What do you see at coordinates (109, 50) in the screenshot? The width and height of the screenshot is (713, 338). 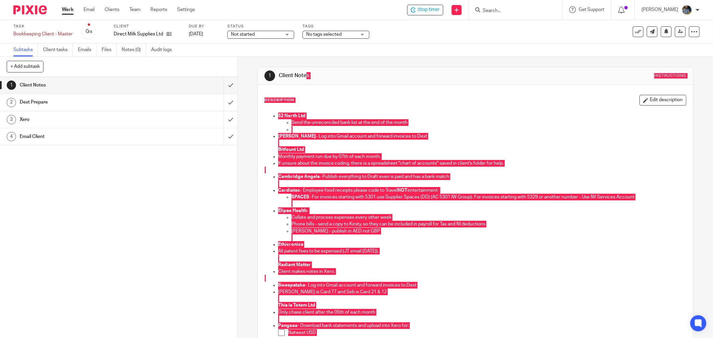 I see `a: Files` at bounding box center [109, 50].